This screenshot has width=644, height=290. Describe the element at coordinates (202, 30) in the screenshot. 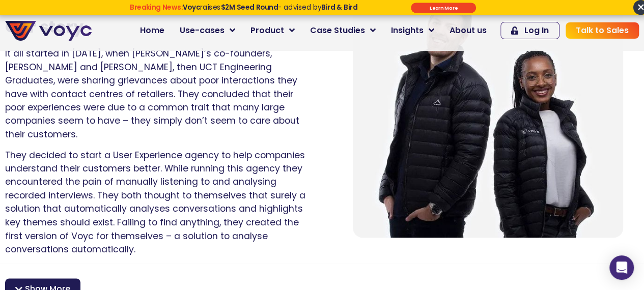

I see `span: Use-cases` at that location.